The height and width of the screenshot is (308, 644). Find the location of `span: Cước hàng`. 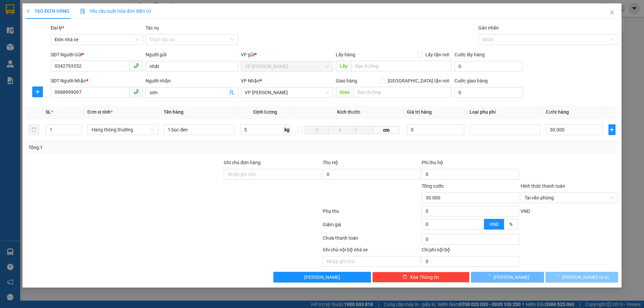

span: Cước hàng is located at coordinates (557, 112).